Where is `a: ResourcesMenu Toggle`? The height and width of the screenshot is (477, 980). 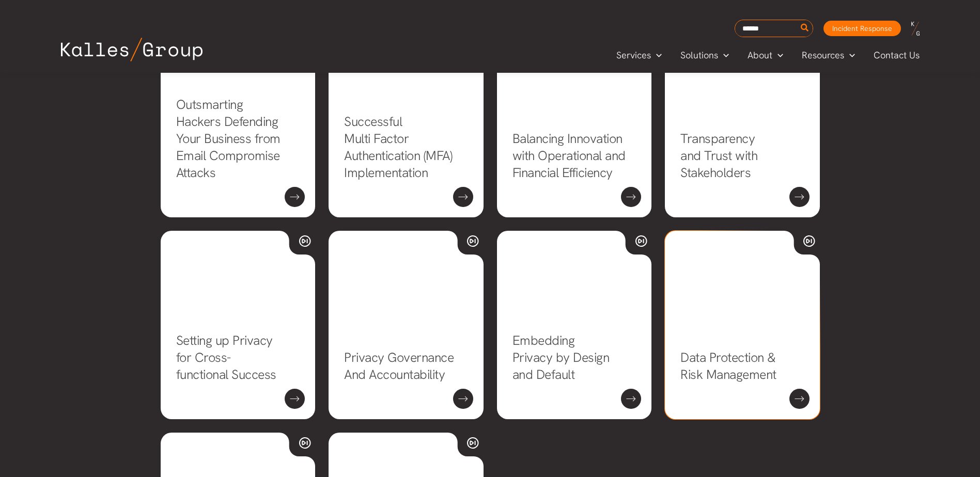
a: ResourcesMenu Toggle is located at coordinates (828, 56).